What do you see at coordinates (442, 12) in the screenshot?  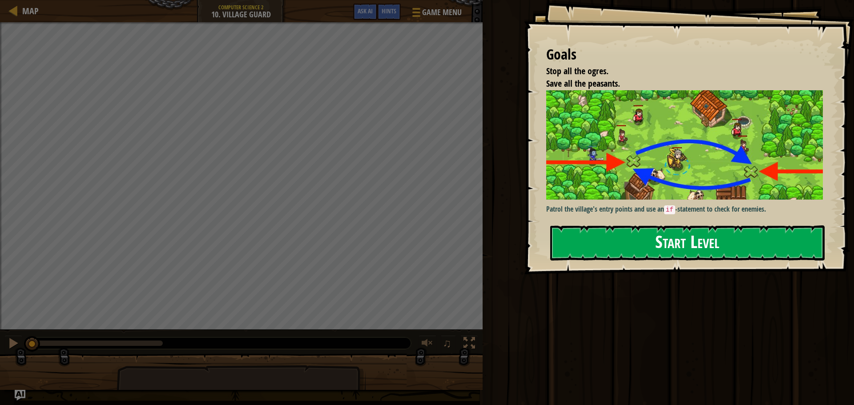 I see `span: Game Menu` at bounding box center [442, 12].